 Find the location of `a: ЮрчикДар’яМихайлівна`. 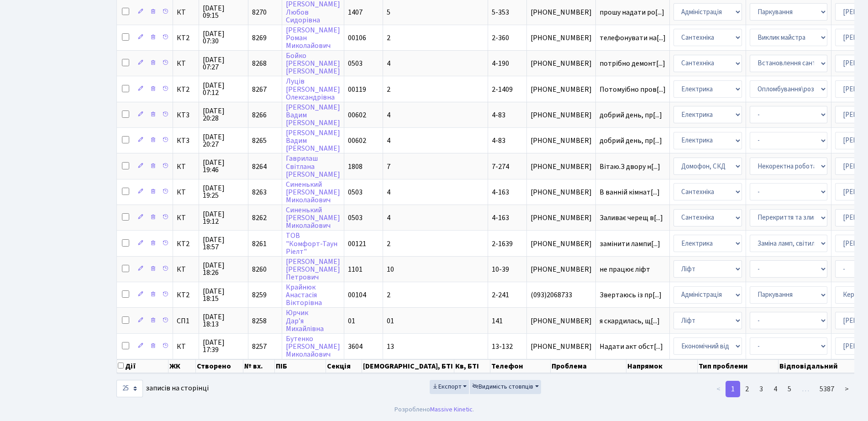

a: ЮрчикДар’яМихайлівна is located at coordinates (304, 321).